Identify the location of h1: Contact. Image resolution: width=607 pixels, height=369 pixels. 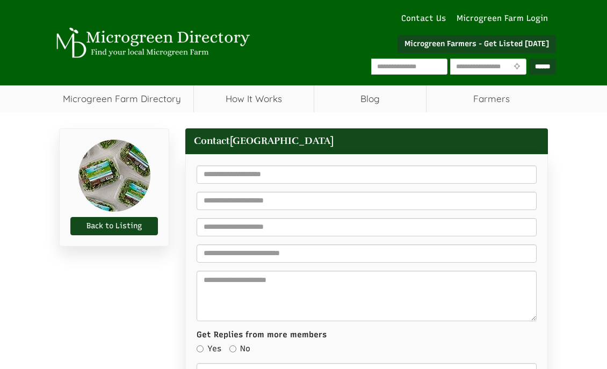
(366, 141).